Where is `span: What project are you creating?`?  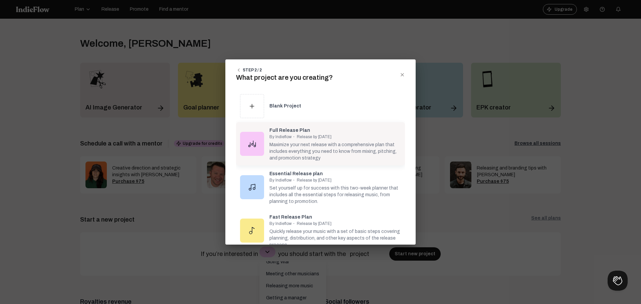
span: What project are you creating? is located at coordinates (285, 77).